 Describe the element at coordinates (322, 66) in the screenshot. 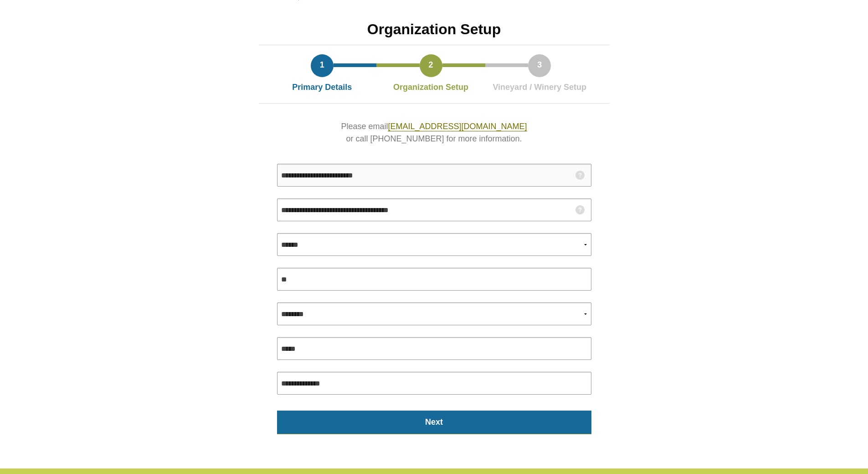

I see `div: 1` at that location.